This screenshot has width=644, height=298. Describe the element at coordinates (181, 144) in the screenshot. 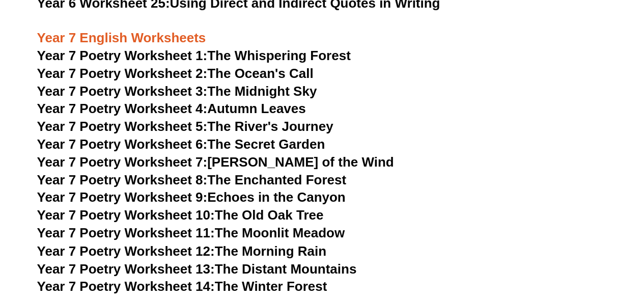

I see `a: Year 7 Poetry Worksheet 6:The Secret Garden` at that location.